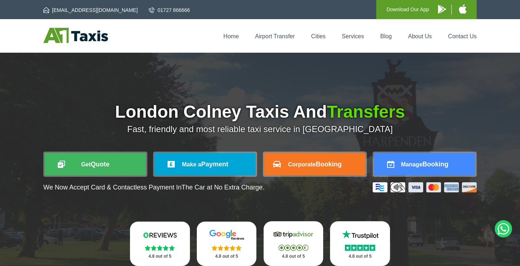 Image resolution: width=520 pixels, height=266 pixels. What do you see at coordinates (420, 36) in the screenshot?
I see `a: About Us` at bounding box center [420, 36].